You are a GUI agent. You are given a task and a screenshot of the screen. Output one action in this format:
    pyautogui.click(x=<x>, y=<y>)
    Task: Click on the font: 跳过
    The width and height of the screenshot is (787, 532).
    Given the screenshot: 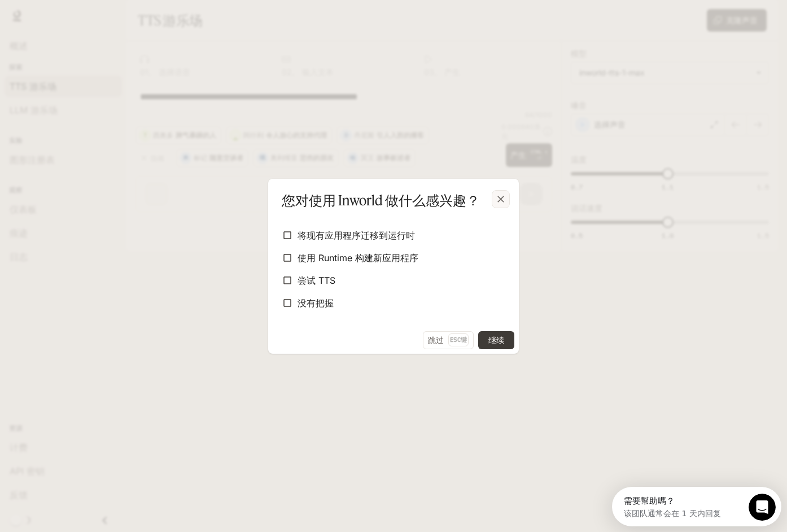 What is the action you would take?
    pyautogui.click(x=435, y=340)
    